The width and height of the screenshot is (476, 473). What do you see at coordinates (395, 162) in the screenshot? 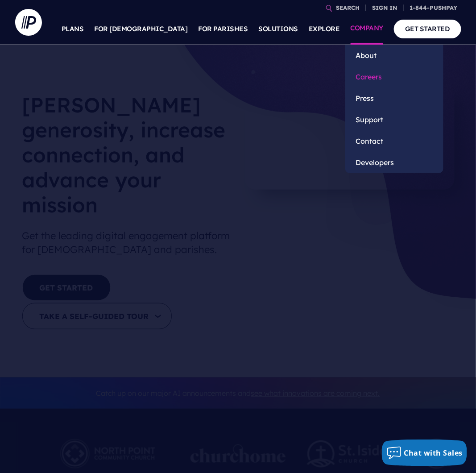
I see `a: Developers` at bounding box center [395, 162].